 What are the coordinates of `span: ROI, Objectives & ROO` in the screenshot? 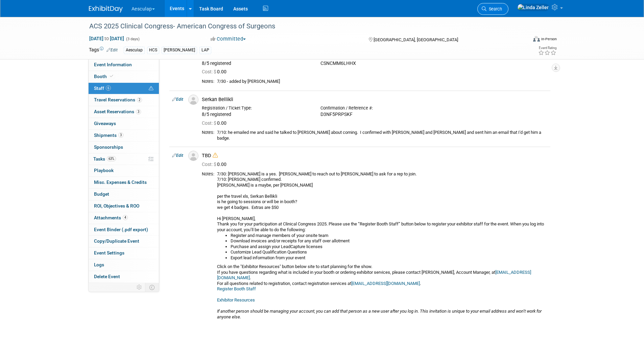 It's located at (117, 206).